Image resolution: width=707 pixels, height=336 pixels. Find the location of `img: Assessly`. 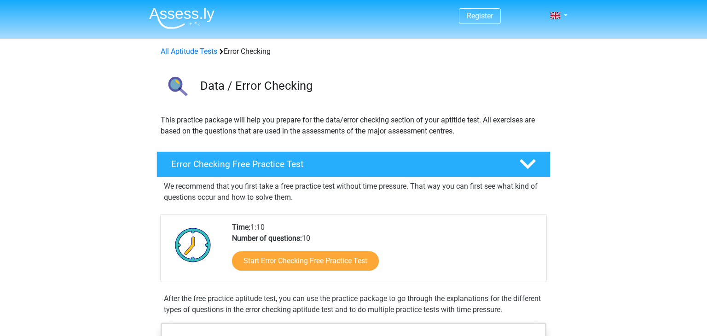

img: Assessly is located at coordinates (182, 18).